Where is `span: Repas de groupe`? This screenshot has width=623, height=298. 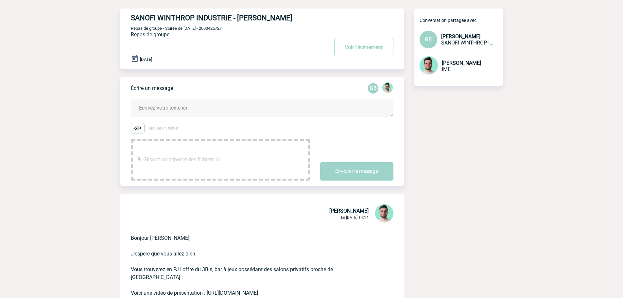 span: Repas de groupe is located at coordinates (150, 34).